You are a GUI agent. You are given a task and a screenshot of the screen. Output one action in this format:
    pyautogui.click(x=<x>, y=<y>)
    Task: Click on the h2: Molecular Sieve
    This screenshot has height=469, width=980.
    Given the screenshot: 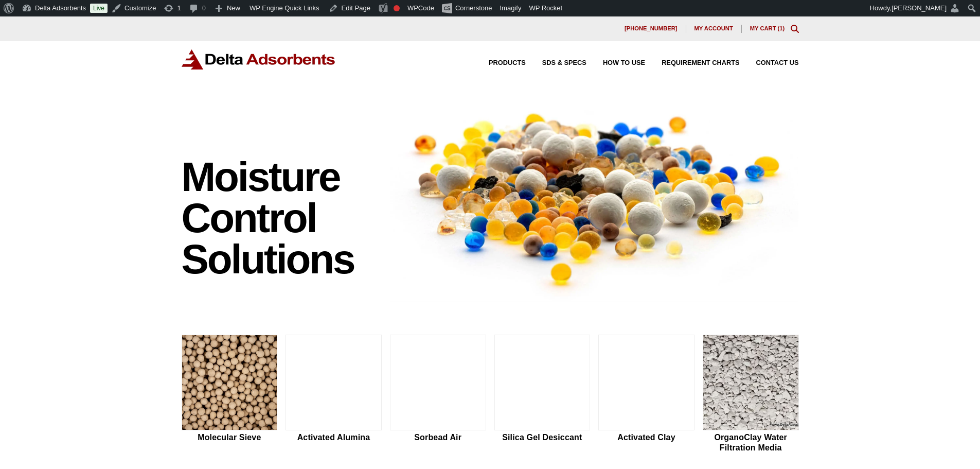 What is the action you would take?
    pyautogui.click(x=229, y=437)
    